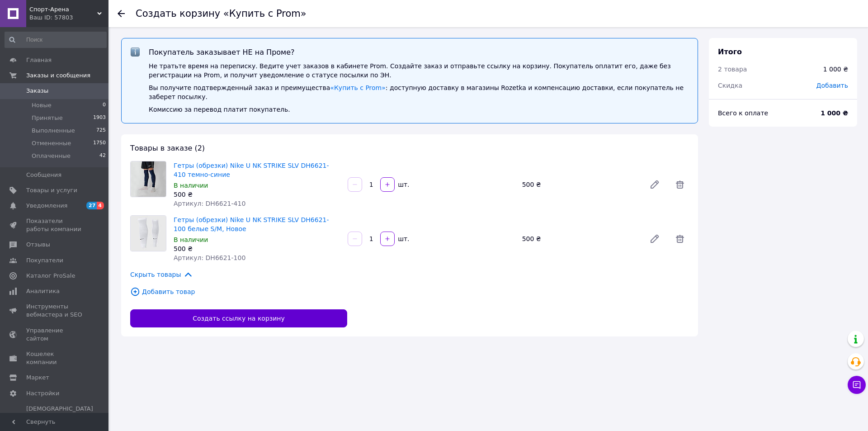 The image size is (868, 431). I want to click on span: Принятые, so click(47, 118).